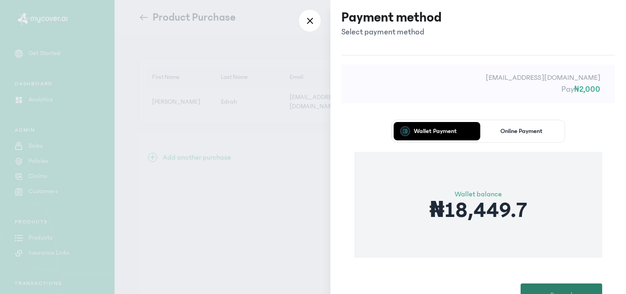 The width and height of the screenshot is (626, 294). Describe the element at coordinates (435, 131) in the screenshot. I see `button: Wallet Payment` at that location.